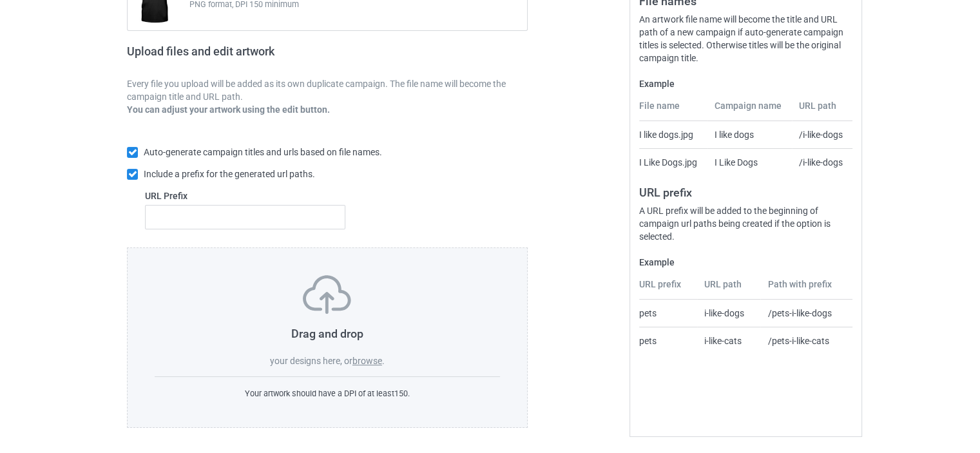  What do you see at coordinates (806, 289) in the screenshot?
I see `th: Path with prefix` at bounding box center [806, 289].